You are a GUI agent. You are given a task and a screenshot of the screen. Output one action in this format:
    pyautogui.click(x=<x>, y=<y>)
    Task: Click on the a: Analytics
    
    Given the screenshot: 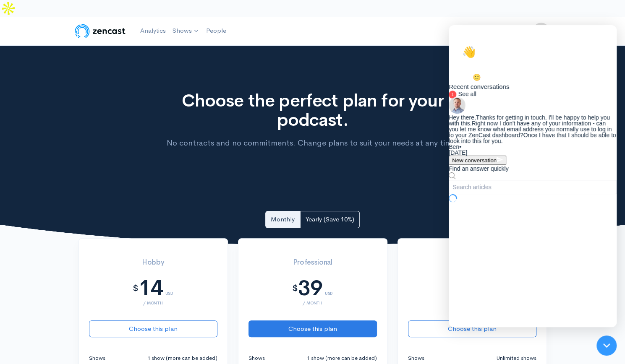 What is the action you would take?
    pyautogui.click(x=153, y=31)
    